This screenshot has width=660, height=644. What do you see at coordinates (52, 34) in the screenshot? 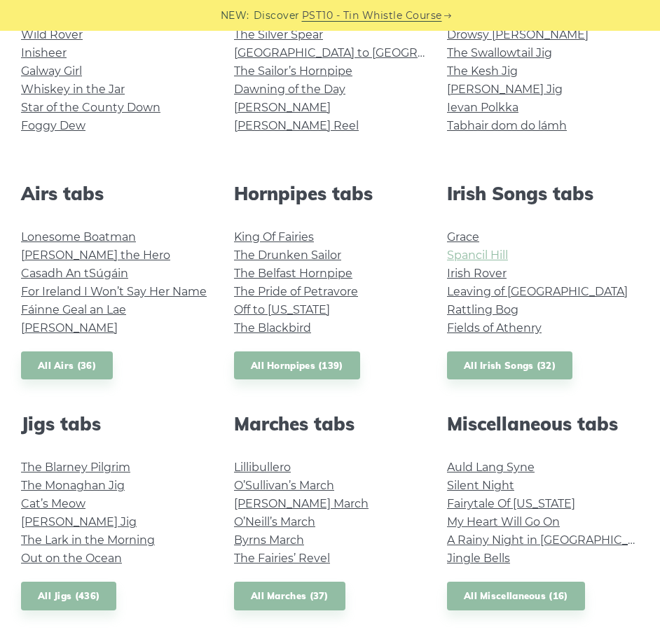
I see `a: Wild Rover` at bounding box center [52, 34].